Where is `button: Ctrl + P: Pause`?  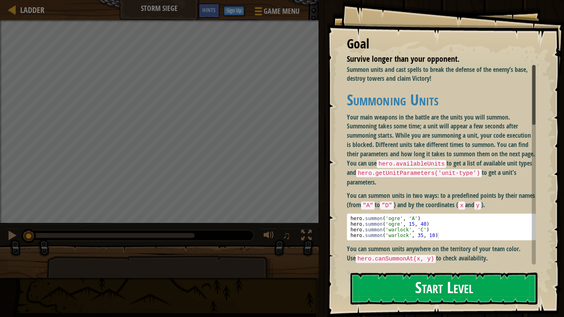
button: Ctrl + P: Pause is located at coordinates (12, 236).